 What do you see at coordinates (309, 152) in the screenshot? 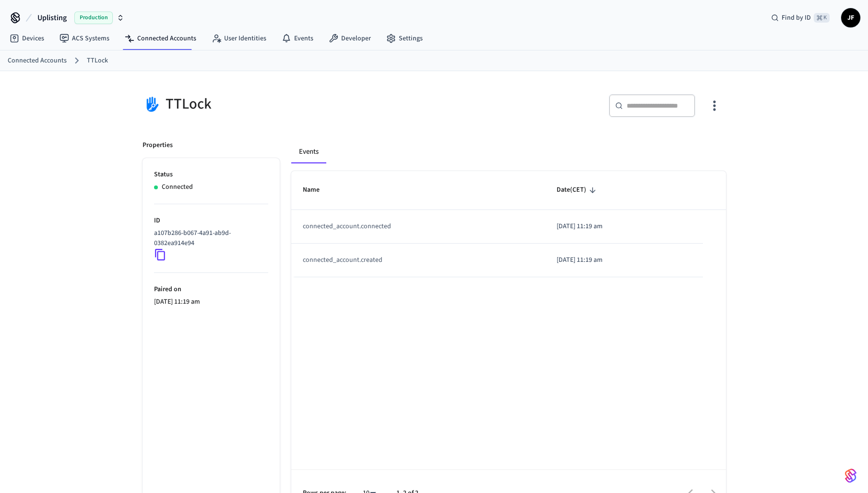
I see `button: Events` at bounding box center [309, 152].